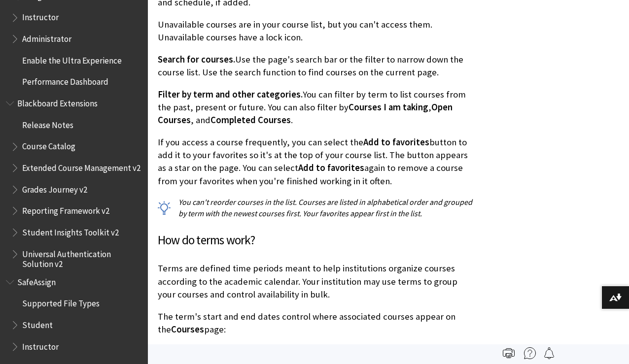 The height and width of the screenshot is (364, 629). Describe the element at coordinates (316, 240) in the screenshot. I see `h3: How do terms work?` at that location.